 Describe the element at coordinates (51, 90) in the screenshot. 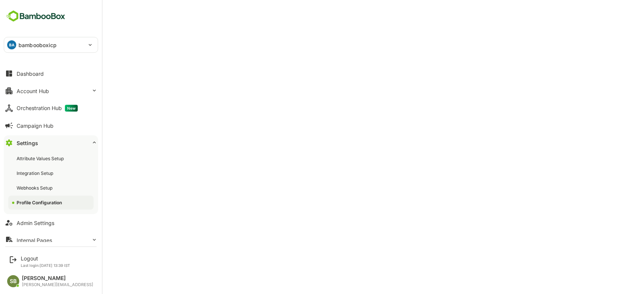

I see `button: Account Hub` at that location.